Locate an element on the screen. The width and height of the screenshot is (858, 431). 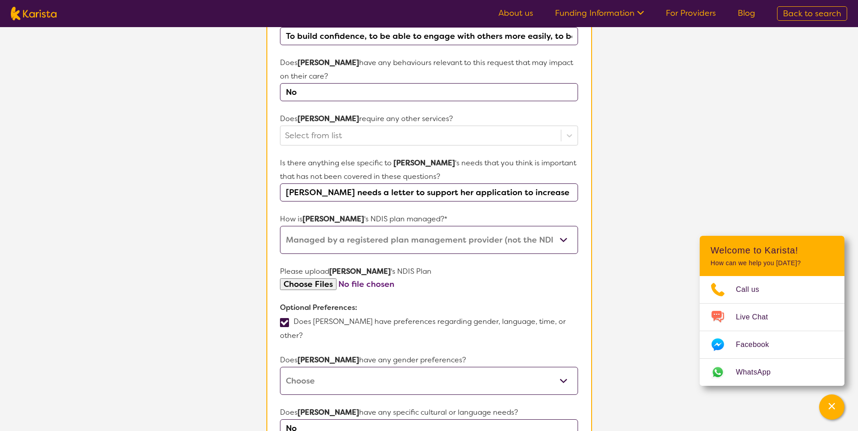
a: For Providers is located at coordinates (690, 13).